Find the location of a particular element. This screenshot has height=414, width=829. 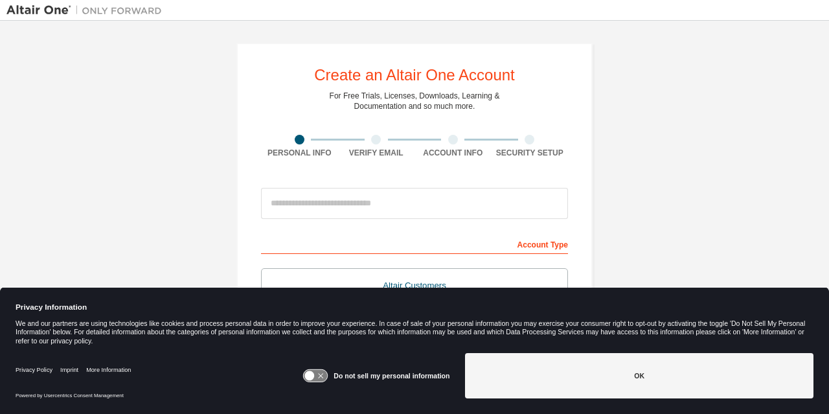

div: Verify Email is located at coordinates (376, 153).